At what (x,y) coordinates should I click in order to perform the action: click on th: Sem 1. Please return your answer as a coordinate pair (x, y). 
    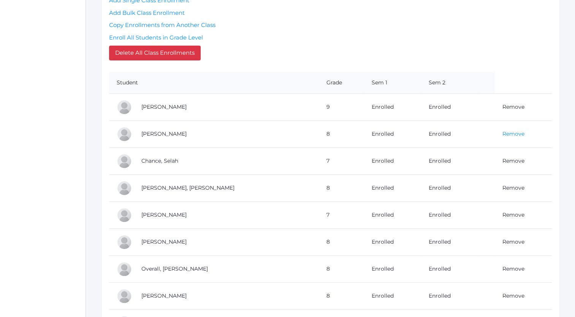
    Looking at the image, I should click on (393, 83).